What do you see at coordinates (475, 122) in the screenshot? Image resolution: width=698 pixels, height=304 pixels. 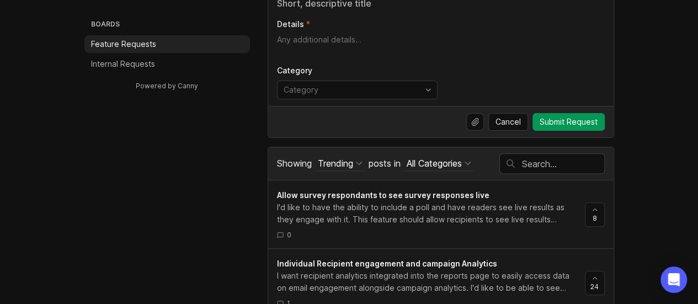 I see `button: Upload file` at bounding box center [475, 122].